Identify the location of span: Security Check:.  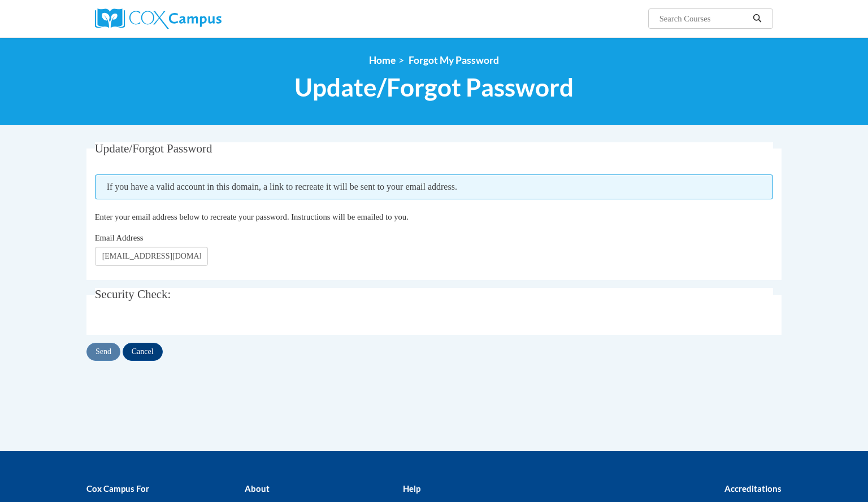
(133, 295).